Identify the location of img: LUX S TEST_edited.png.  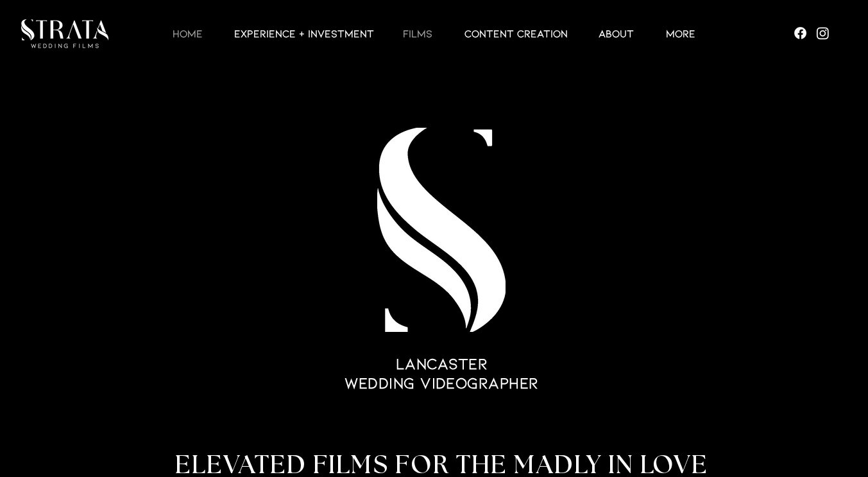
(441, 229).